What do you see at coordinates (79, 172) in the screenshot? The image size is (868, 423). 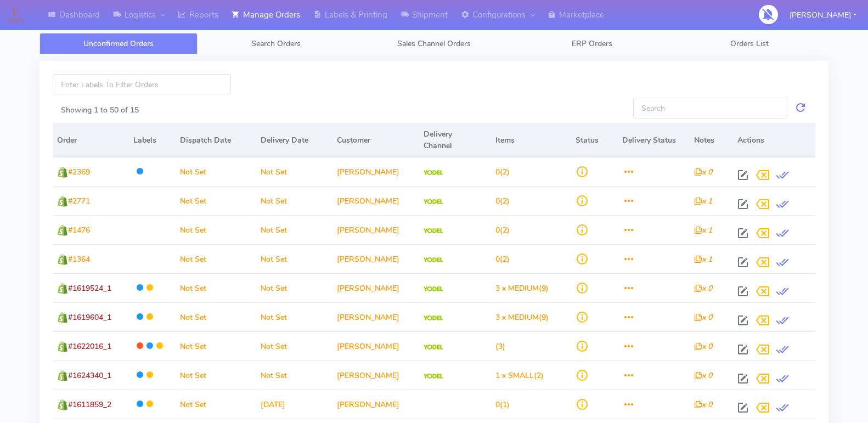 I see `span: #2369` at bounding box center [79, 172].